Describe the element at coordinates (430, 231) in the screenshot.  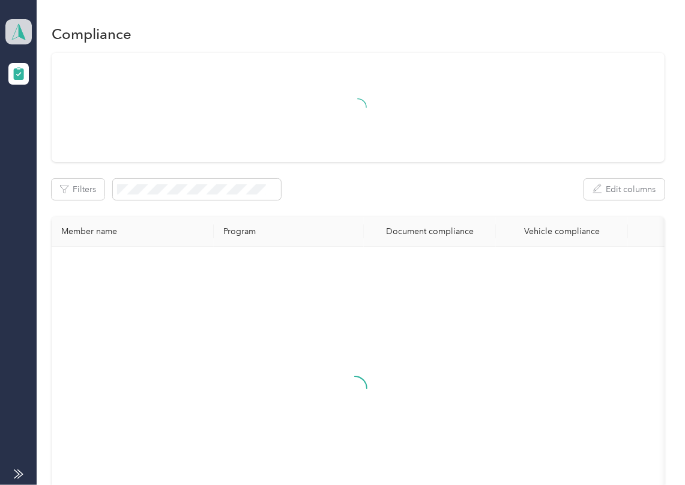
I see `div: Document compliance` at that location.